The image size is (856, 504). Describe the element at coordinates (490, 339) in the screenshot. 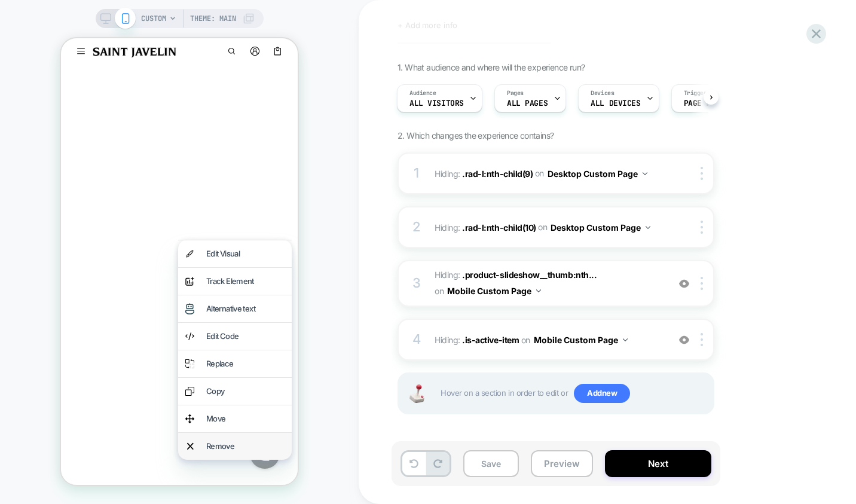

I see `span: .is-active-item` at that location.